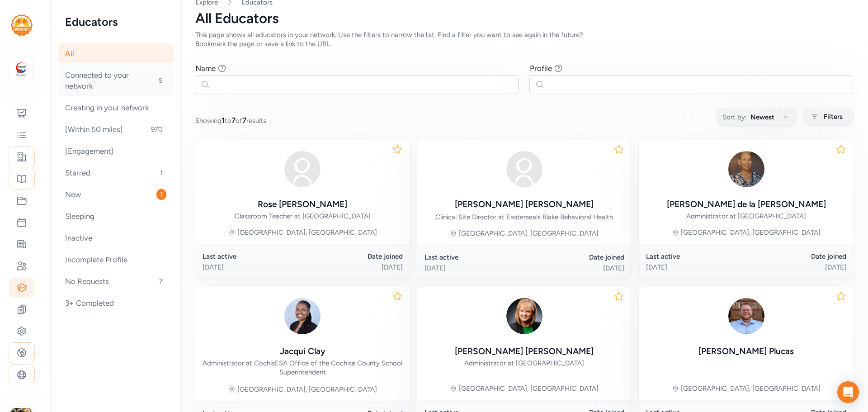 This screenshot has width=868, height=412. I want to click on div: Inactive, so click(115, 238).